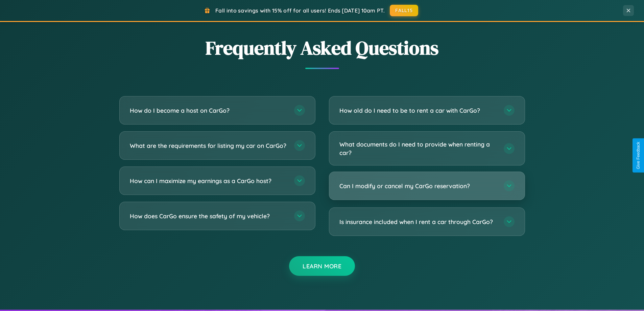 Image resolution: width=644 pixels, height=311 pixels. I want to click on h3: Can I modify or cancel my CarGo reservation?, so click(418, 186).